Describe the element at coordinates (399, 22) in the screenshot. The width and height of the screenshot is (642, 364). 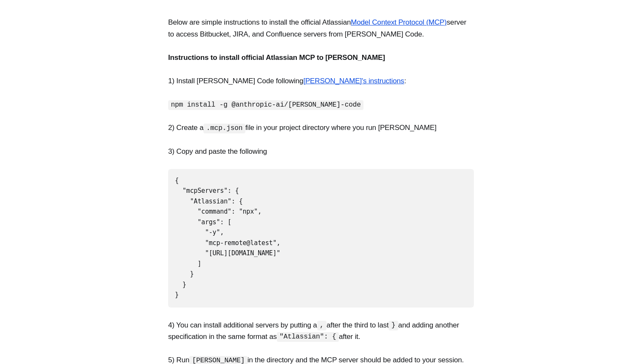
I see `a: Model Context Protocol (MCP)` at that location.